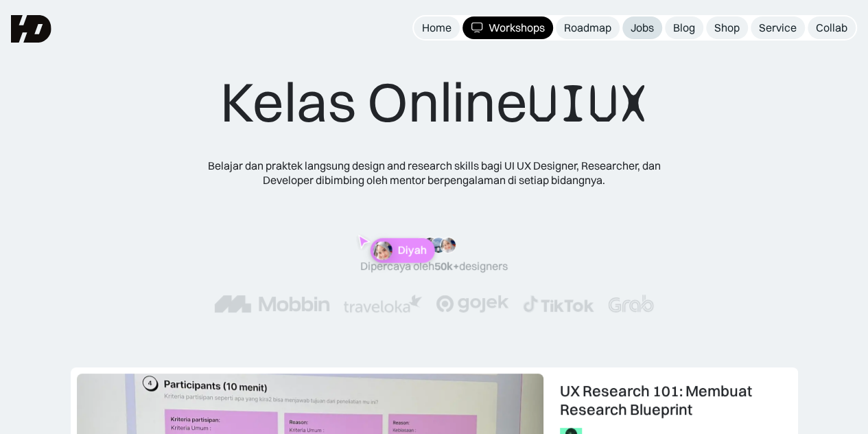  Describe the element at coordinates (588, 104) in the screenshot. I see `span: UIUX` at that location.